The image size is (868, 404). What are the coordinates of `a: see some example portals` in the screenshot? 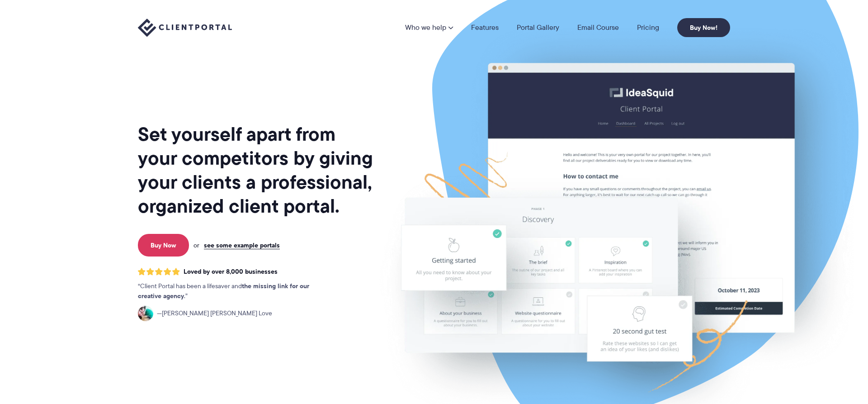 It's located at (242, 245).